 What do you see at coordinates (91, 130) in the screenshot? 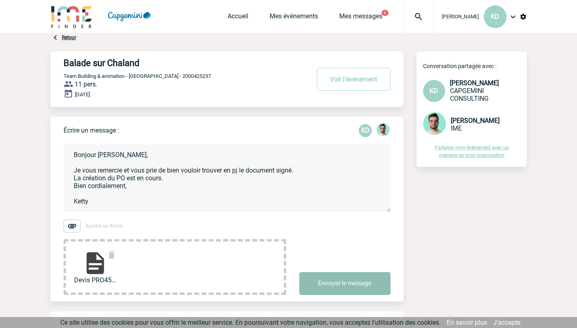
I see `p: Écrire un message :` at bounding box center [91, 130].